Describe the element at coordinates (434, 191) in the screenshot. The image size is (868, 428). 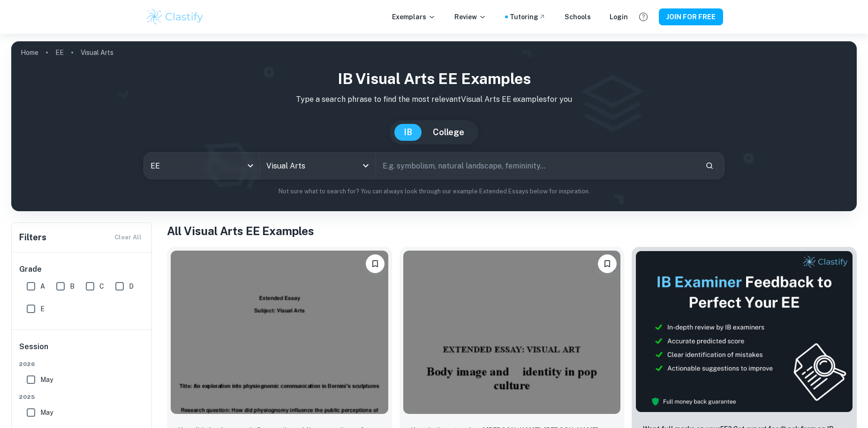
I see `p: Not sure what to search for? You can always look through our example Extended Essays below for in...` at that location.